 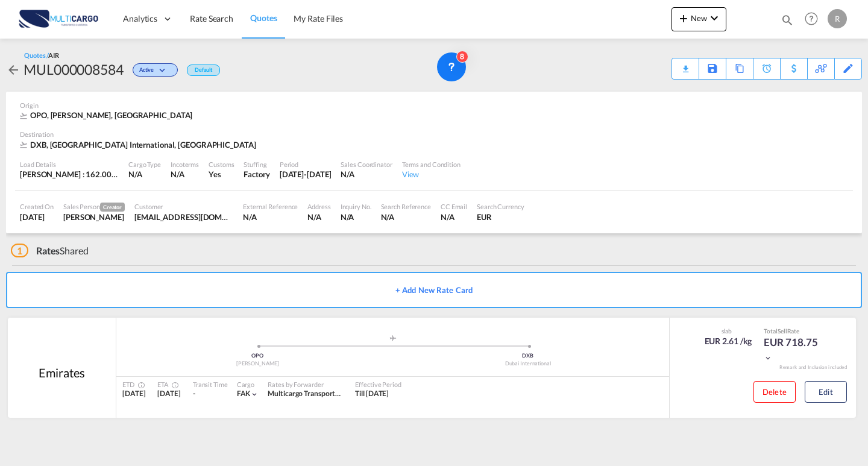 I want to click on button: Delete, so click(x=774, y=392).